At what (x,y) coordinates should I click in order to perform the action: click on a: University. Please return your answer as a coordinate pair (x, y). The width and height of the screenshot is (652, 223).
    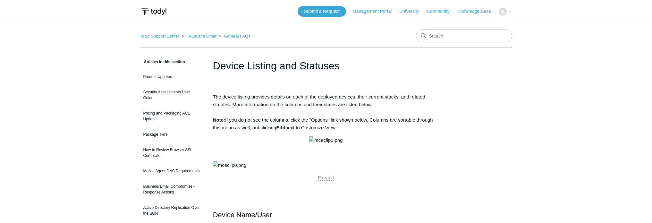
    Looking at the image, I should click on (412, 11).